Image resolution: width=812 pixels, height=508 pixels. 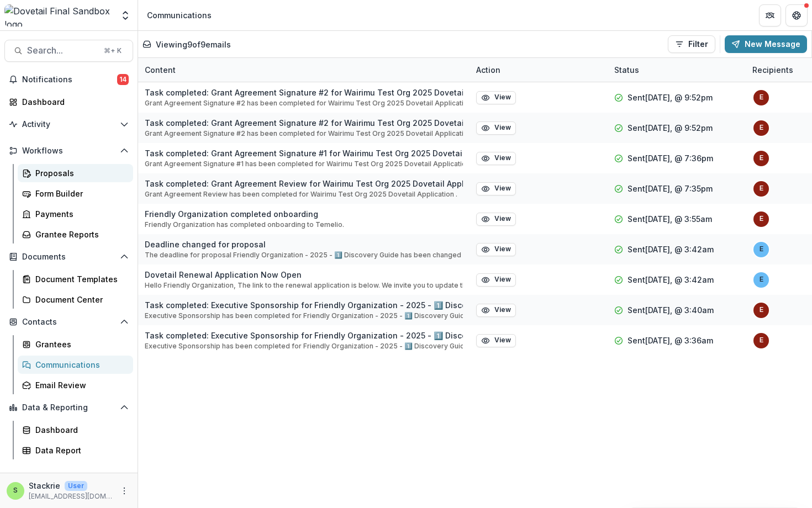 I want to click on button: Open entity switcher, so click(x=126, y=15).